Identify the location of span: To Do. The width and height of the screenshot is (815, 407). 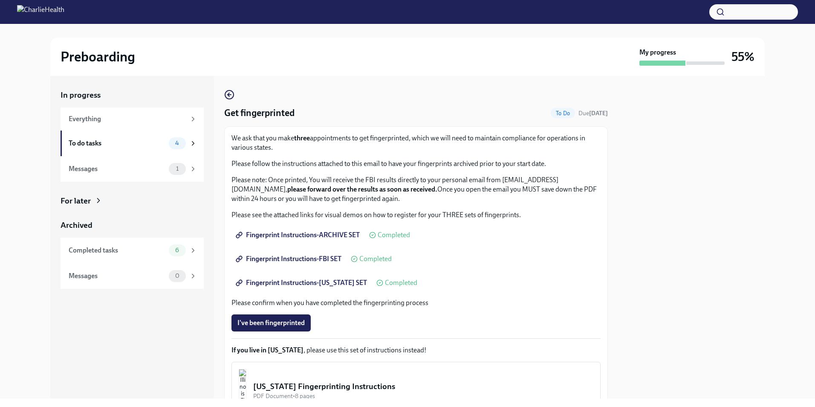
(563, 113).